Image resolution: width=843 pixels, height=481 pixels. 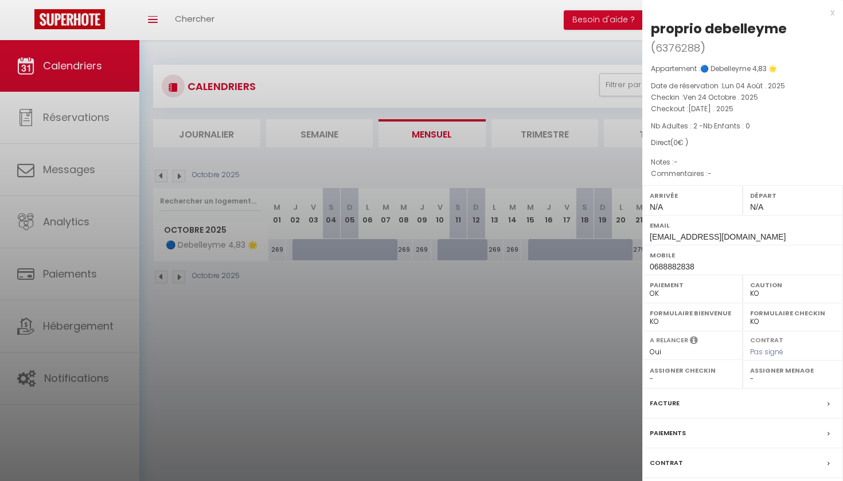 I want to click on p: Commentaires :, so click(x=742, y=174).